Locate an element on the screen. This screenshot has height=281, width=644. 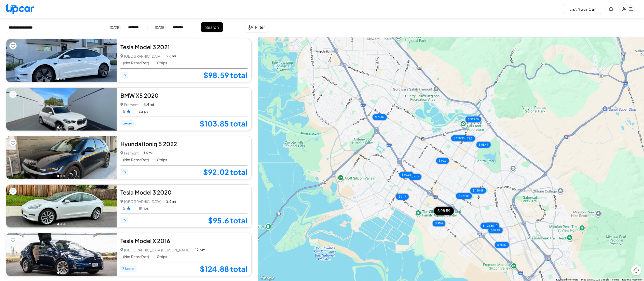
span: Luxury is located at coordinates (127, 123).